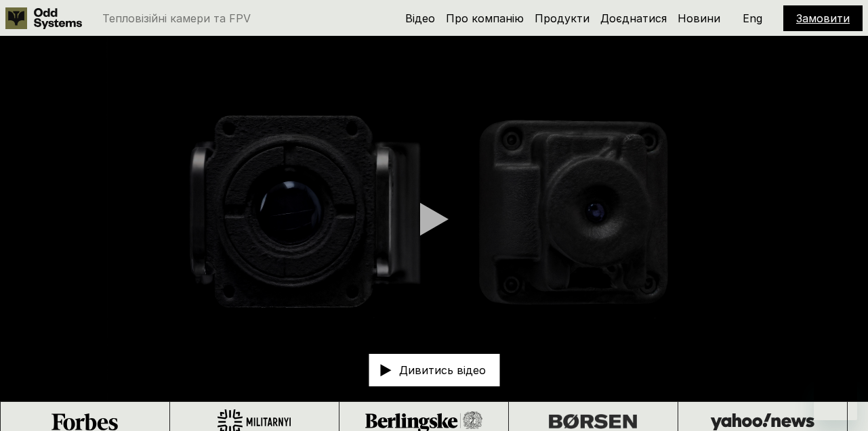  I want to click on p: Тепловізійні камери та FPV, so click(176, 18).